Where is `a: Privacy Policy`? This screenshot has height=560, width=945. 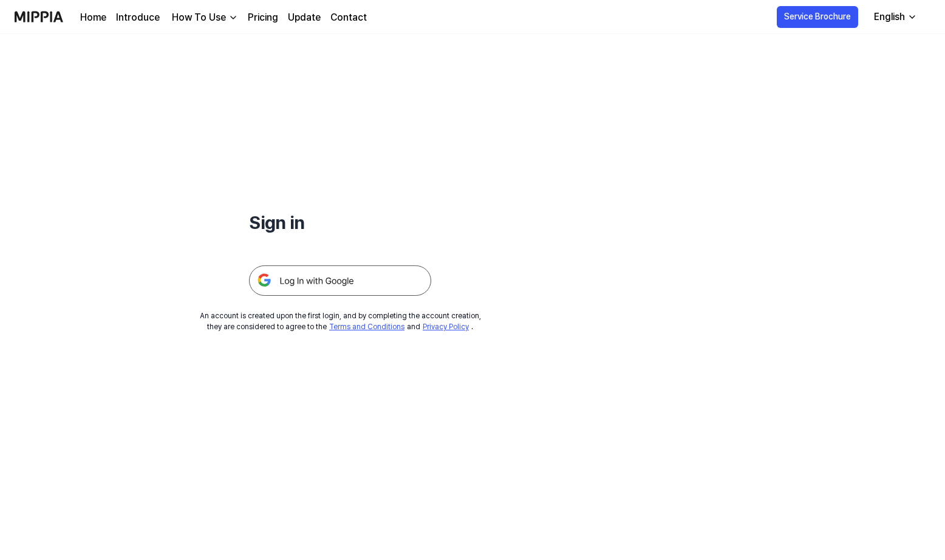
a: Privacy Policy is located at coordinates (445, 327).